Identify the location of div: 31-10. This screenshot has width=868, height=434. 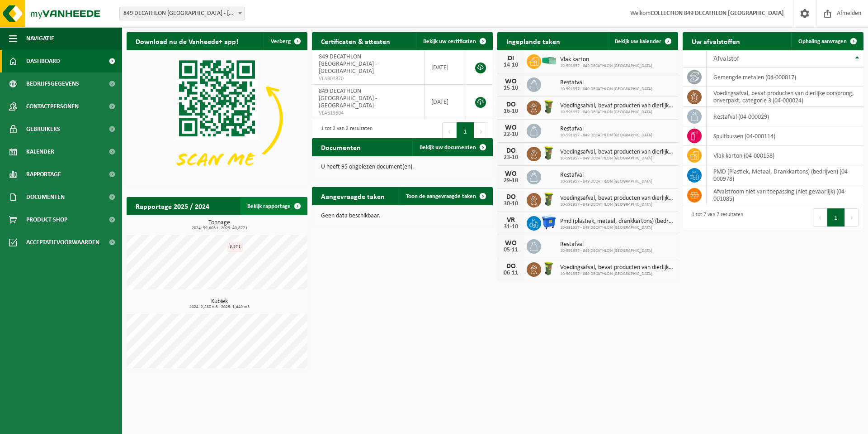
(511, 227).